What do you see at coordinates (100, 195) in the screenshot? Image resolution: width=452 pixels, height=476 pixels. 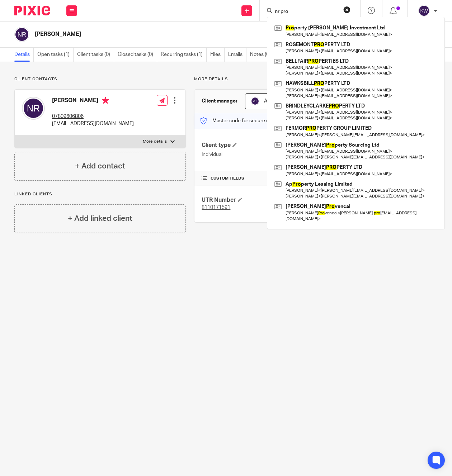 I see `p: Linked clients` at bounding box center [100, 195].